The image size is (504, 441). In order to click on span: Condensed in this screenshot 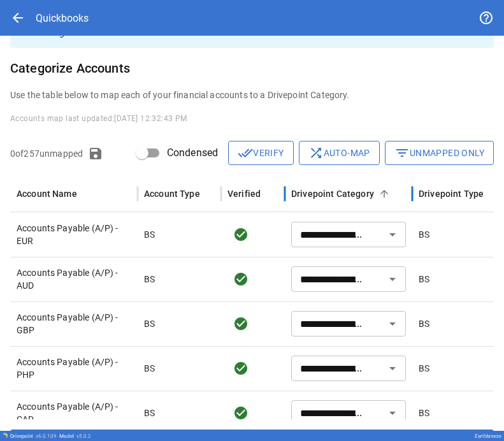, I will do `click(192, 153)`.